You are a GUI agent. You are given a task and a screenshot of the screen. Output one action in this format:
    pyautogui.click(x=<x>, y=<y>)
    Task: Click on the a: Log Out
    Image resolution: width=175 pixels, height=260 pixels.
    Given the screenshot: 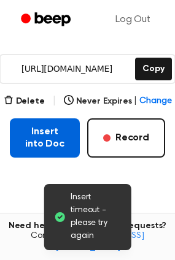 What is the action you would take?
    pyautogui.click(x=132, y=20)
    